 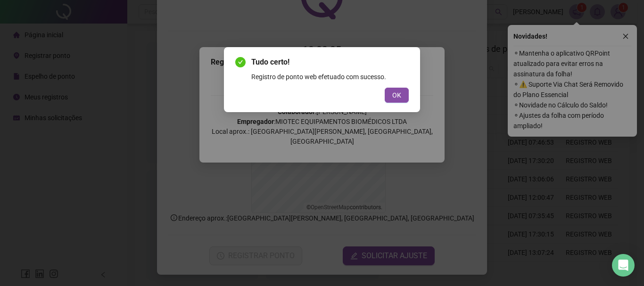 I want to click on span: Tudo certo!, so click(x=330, y=62).